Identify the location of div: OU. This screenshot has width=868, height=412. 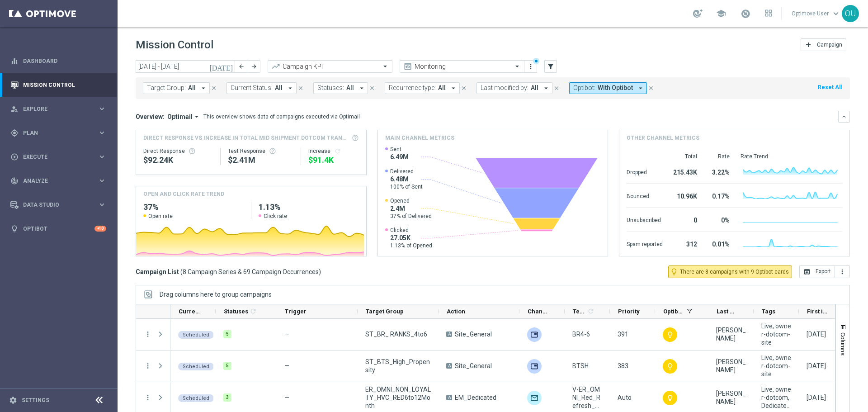
(850, 13).